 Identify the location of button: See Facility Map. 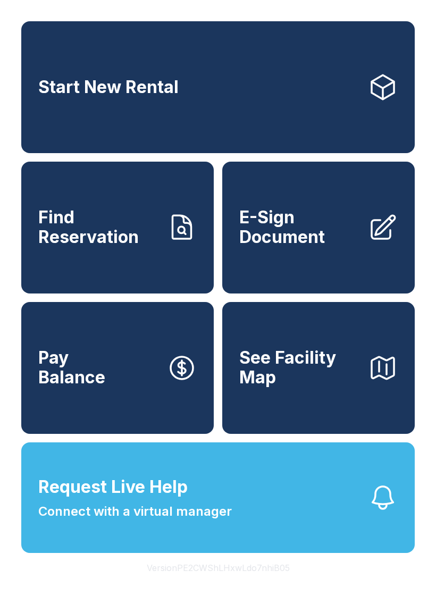
(319, 368).